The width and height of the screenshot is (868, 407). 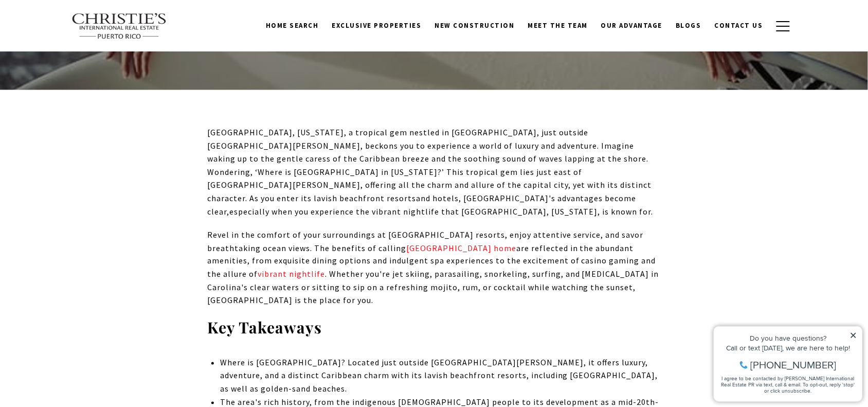 I want to click on span: Our Advantage, so click(x=632, y=25).